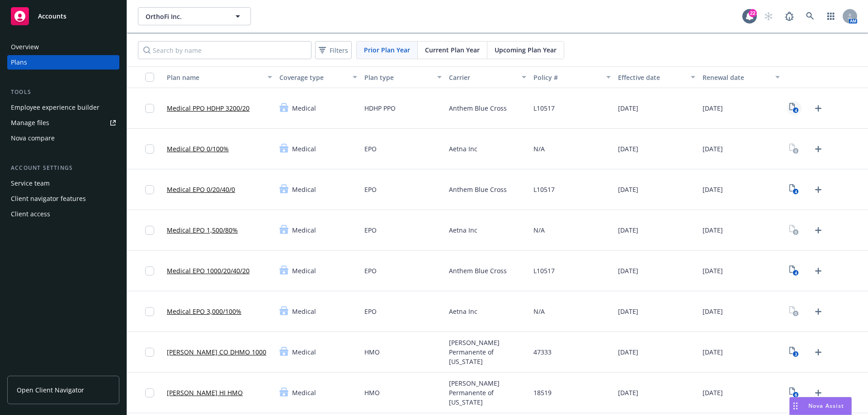  Describe the element at coordinates (184, 17) in the screenshot. I see `span: OrthoFi Inc.` at that location.